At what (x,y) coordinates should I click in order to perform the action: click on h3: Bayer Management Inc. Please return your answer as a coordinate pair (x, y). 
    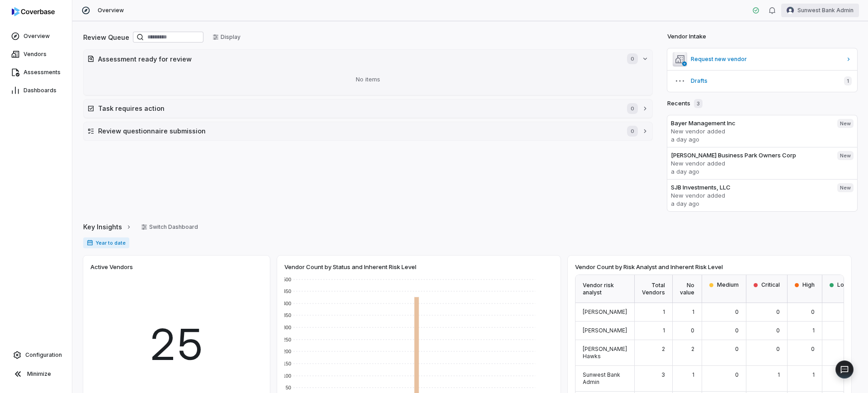
    Looking at the image, I should click on (751, 123).